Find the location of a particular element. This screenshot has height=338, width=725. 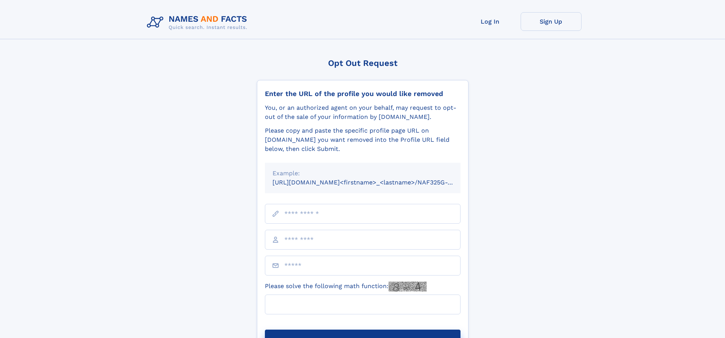

div: Enter the URL of the profile you would like removed is located at coordinates (363, 94).